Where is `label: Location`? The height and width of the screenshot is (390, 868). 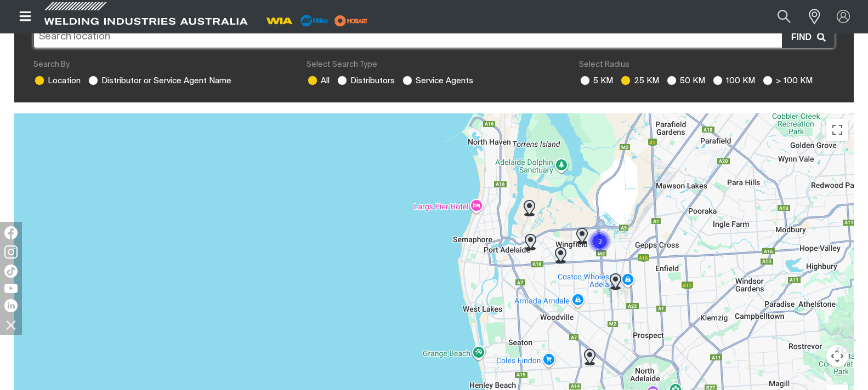 label: Location is located at coordinates (57, 81).